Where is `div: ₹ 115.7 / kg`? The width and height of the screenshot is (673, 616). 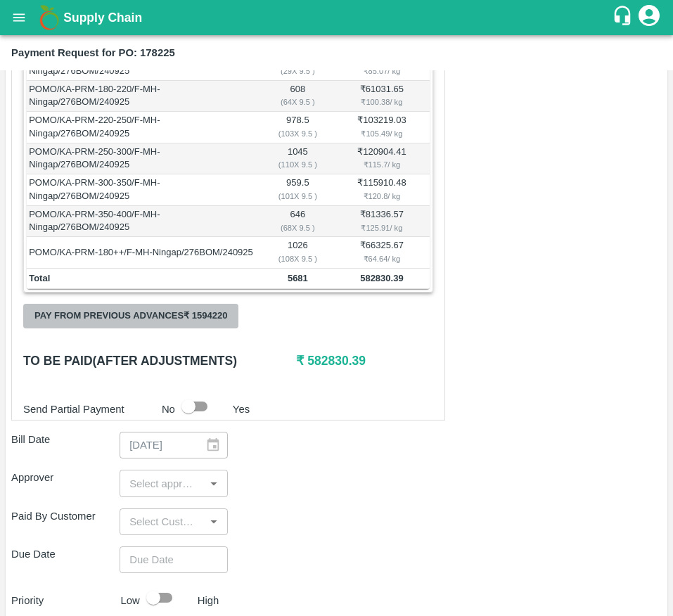
div: ₹ 115.7 / kg is located at coordinates (381, 165).